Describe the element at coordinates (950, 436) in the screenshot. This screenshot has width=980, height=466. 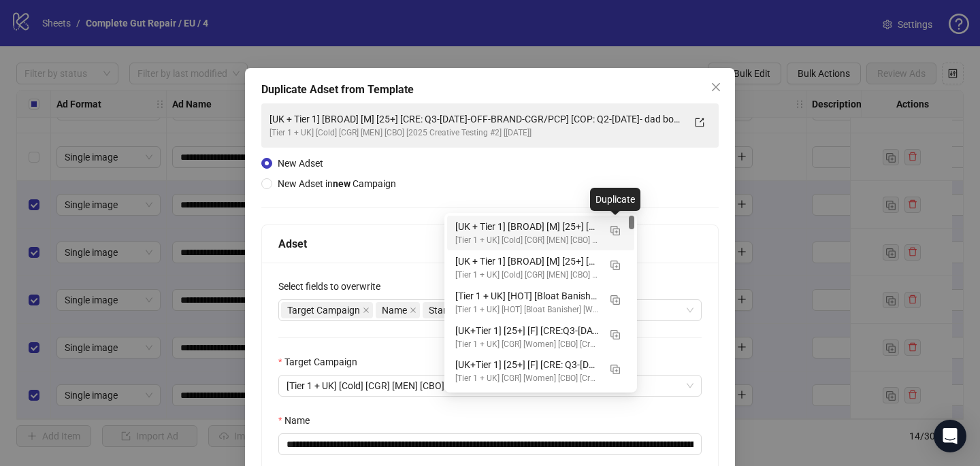
I see `div: Open Intercom Messenger` at that location.